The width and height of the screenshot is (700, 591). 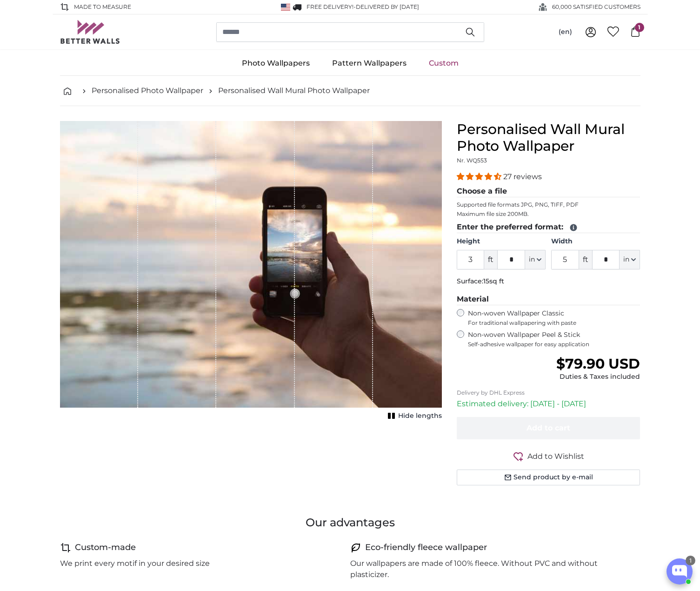 I want to click on a: Custom, so click(x=444, y=64).